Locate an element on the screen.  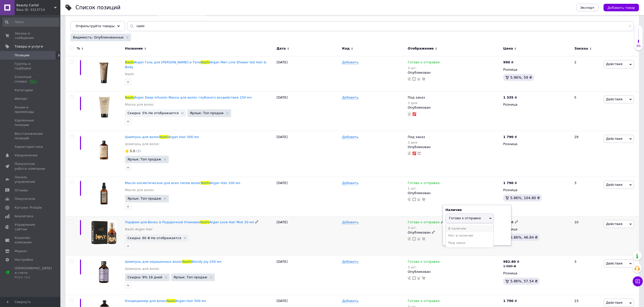
span: Маркет is located at coordinates (21, 251).